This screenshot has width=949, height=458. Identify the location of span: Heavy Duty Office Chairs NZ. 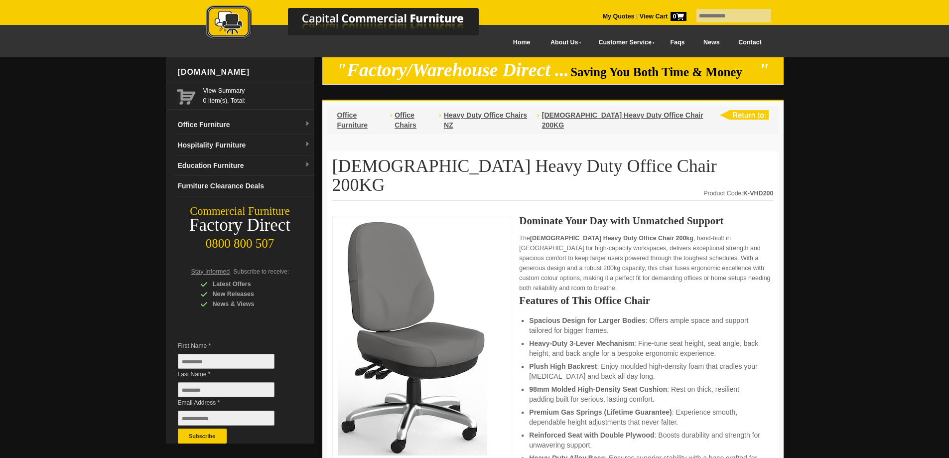
(485, 120).